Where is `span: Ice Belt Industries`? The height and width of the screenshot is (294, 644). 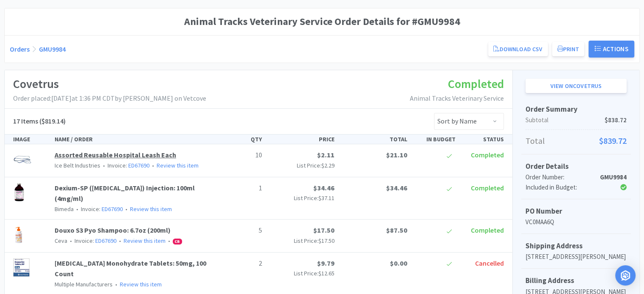 span: Ice Belt Industries is located at coordinates (78, 165).